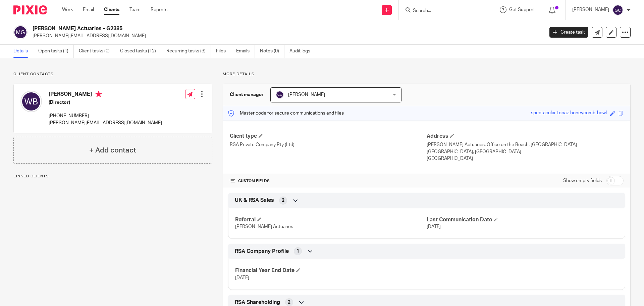 The height and width of the screenshot is (306, 644). I want to click on h4: CUSTOM FIELDS, so click(328, 181).